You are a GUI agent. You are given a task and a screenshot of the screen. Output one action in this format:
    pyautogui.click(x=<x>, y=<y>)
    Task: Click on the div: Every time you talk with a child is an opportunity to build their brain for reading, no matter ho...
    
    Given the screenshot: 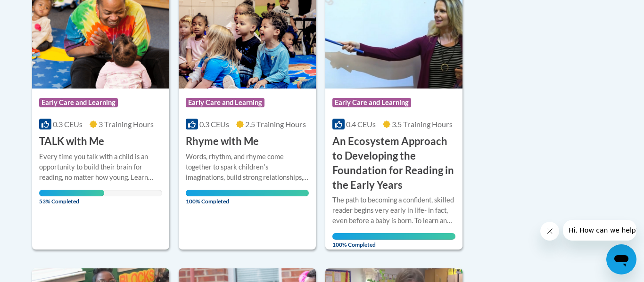 What is the action you would take?
    pyautogui.click(x=101, y=167)
    